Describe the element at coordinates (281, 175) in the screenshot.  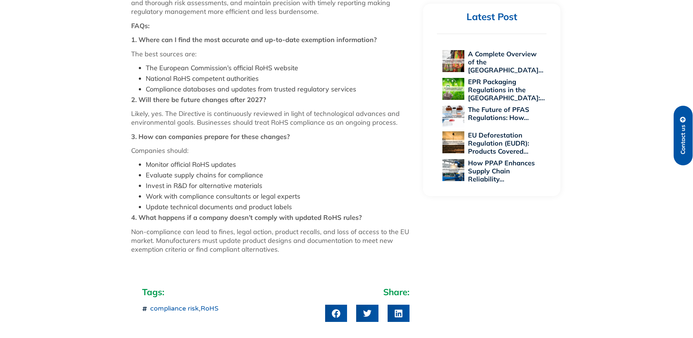
I see `li: Evaluate supply chains for compliance` at that location.